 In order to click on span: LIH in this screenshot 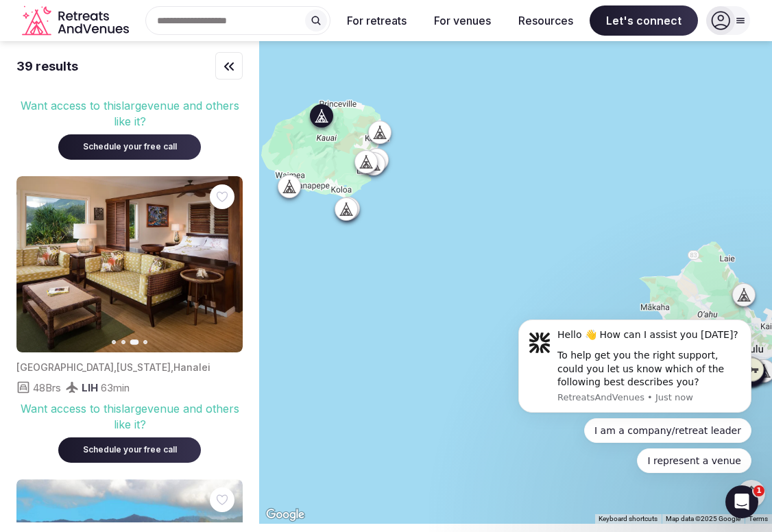, I will do `click(90, 388)`.